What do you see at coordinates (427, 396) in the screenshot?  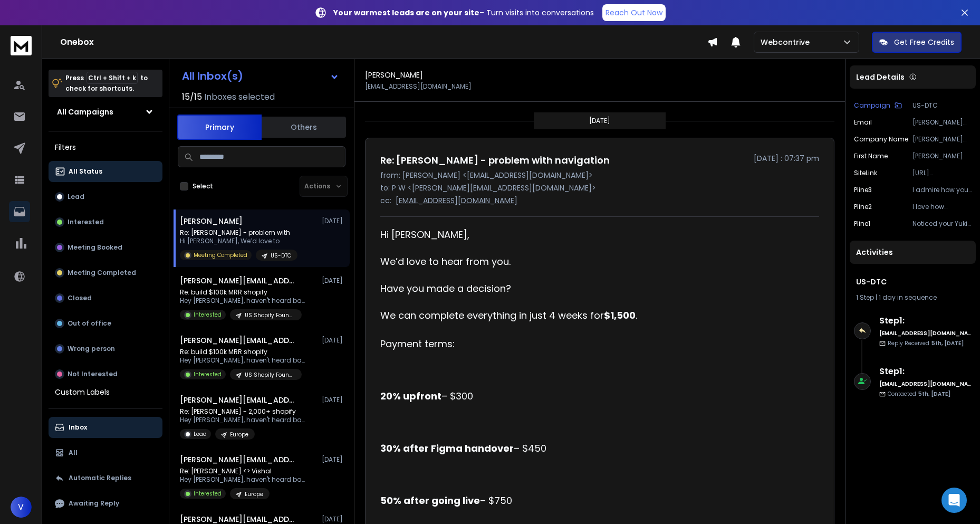 I see `font: – $300` at bounding box center [427, 396].